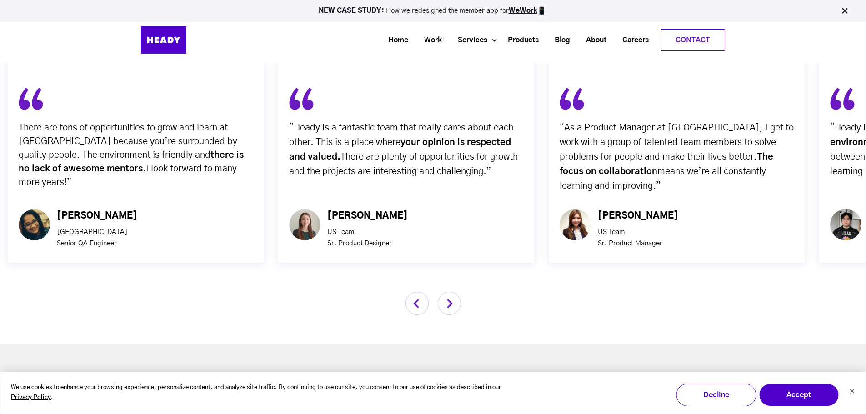 The image size is (866, 414). What do you see at coordinates (403, 164) in the screenshot?
I see `span: There are plenty of opportunities for growth and the projects are interesting and challenging.”` at bounding box center [403, 164].